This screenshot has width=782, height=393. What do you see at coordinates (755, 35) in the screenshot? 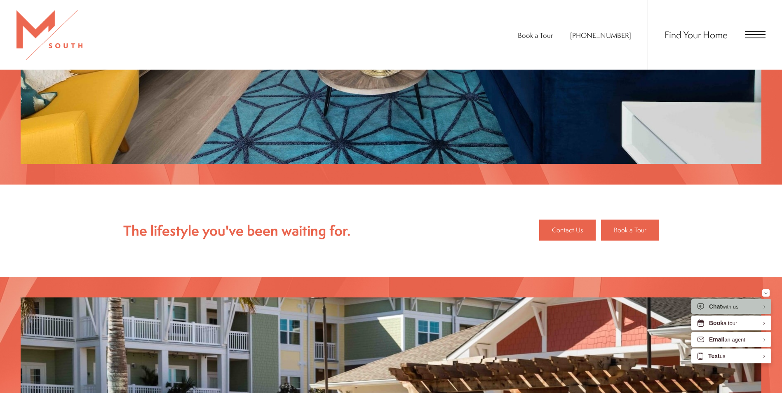
I see `button: Open Menu` at bounding box center [755, 35].